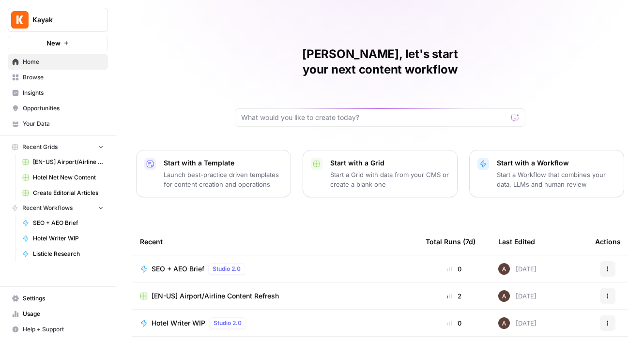  What do you see at coordinates (58, 124) in the screenshot?
I see `a: Your Data` at bounding box center [58, 124].